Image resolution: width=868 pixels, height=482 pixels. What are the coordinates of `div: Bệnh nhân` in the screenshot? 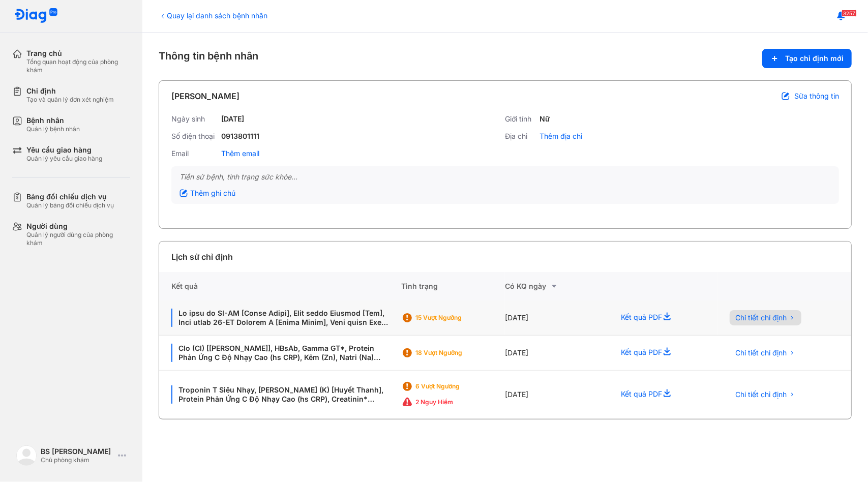 It's located at (53, 120).